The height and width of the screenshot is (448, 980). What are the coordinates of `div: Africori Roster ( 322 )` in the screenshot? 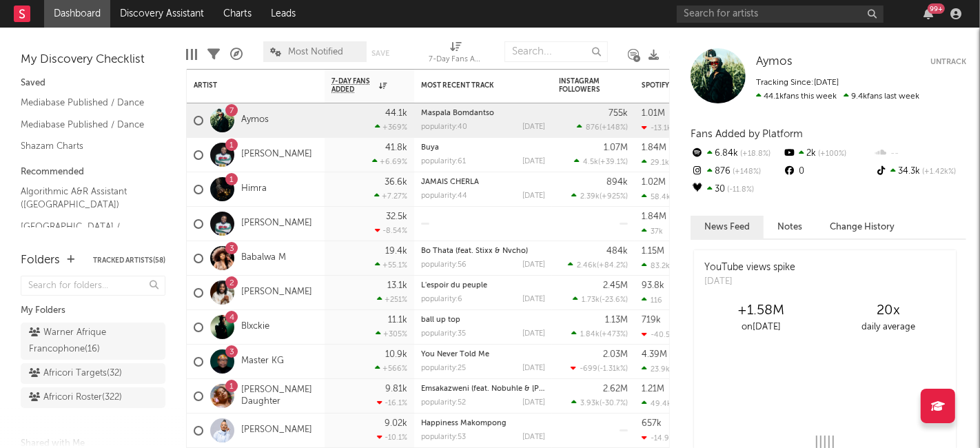 It's located at (75, 397).